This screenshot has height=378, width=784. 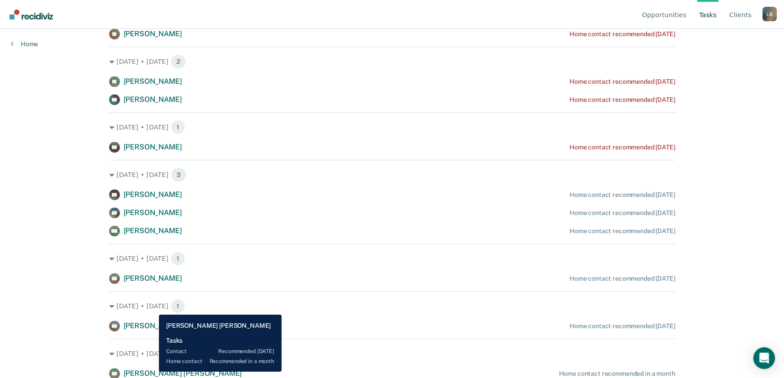 I want to click on img: Recidiviz, so click(x=31, y=14).